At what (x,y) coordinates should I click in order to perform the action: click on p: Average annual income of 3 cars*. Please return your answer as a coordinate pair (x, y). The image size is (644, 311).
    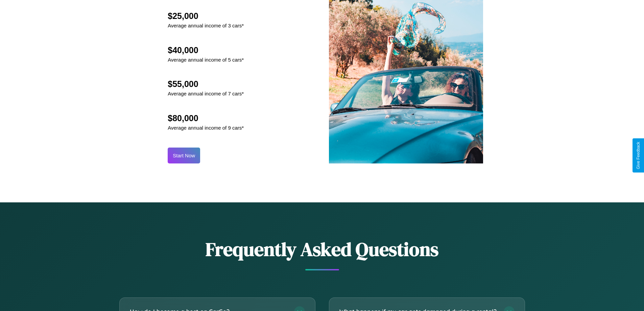
    Looking at the image, I should click on (206, 26).